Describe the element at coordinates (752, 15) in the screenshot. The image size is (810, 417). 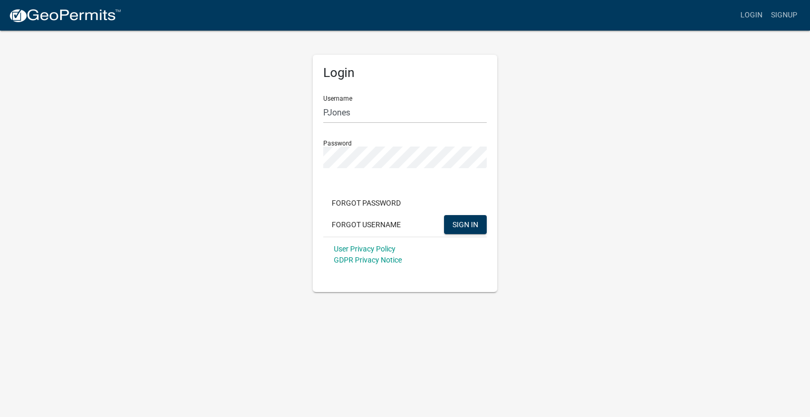
I see `a: Login` at that location.